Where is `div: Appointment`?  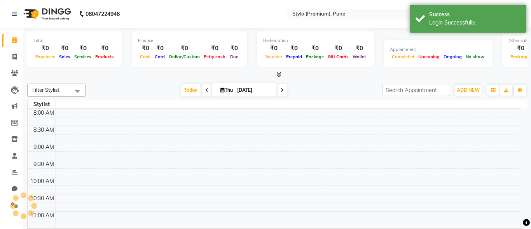 div: Appointment is located at coordinates (438, 49).